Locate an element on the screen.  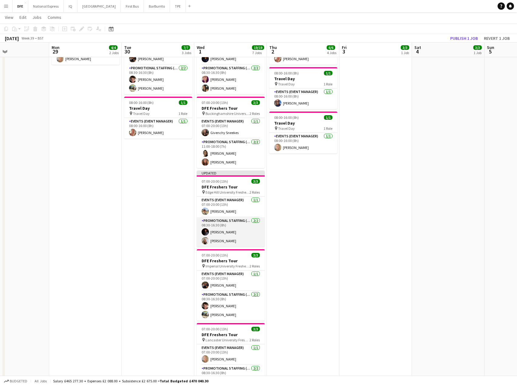
div: Updated is located at coordinates (231, 173).